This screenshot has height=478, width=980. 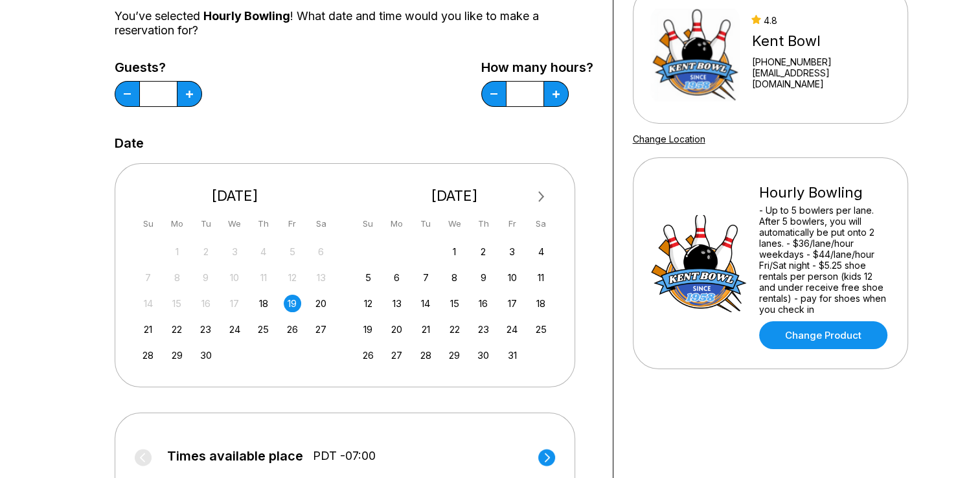 What do you see at coordinates (699, 264) in the screenshot?
I see `img: Hourly Bowling` at bounding box center [699, 264].